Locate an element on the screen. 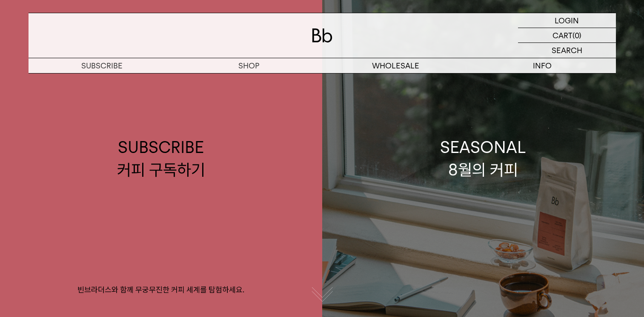 This screenshot has height=317, width=644. p: CART is located at coordinates (562, 35).